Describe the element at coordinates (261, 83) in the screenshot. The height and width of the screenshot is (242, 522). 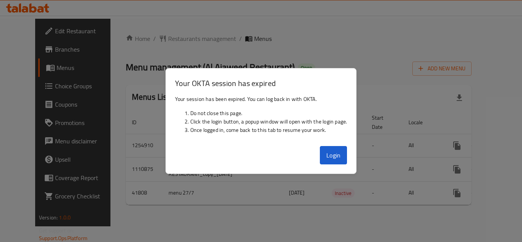
I see `h3: Your OKTA session has expired` at that location.